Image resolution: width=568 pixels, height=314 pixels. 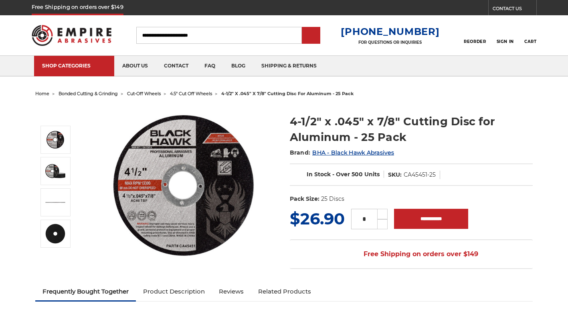 I want to click on a: home, so click(x=42, y=93).